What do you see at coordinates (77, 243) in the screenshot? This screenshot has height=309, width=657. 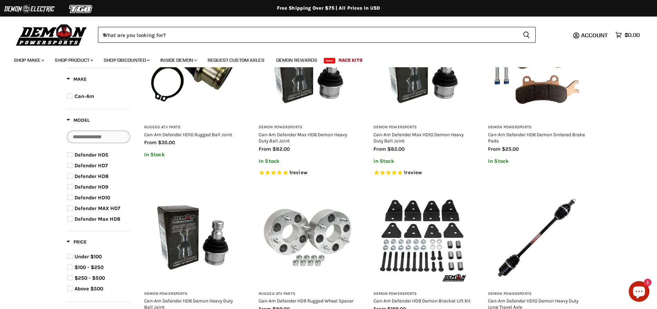 I see `button: Filter by Price` at bounding box center [77, 243].